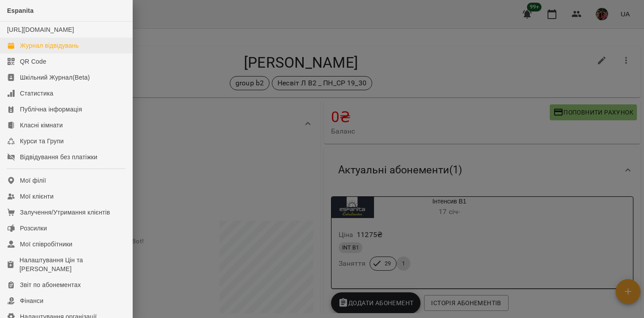  Describe the element at coordinates (55, 77) in the screenshot. I see `div: Шкільний Журнал(Beta)` at that location.